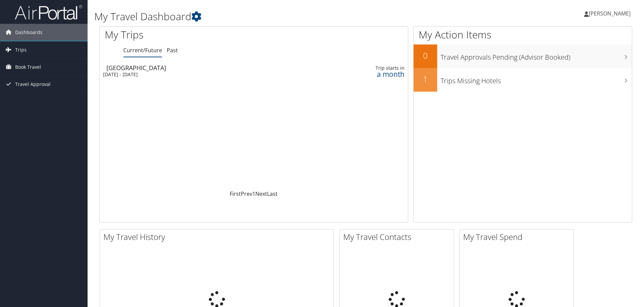  I want to click on span: Travel Approval, so click(32, 84).